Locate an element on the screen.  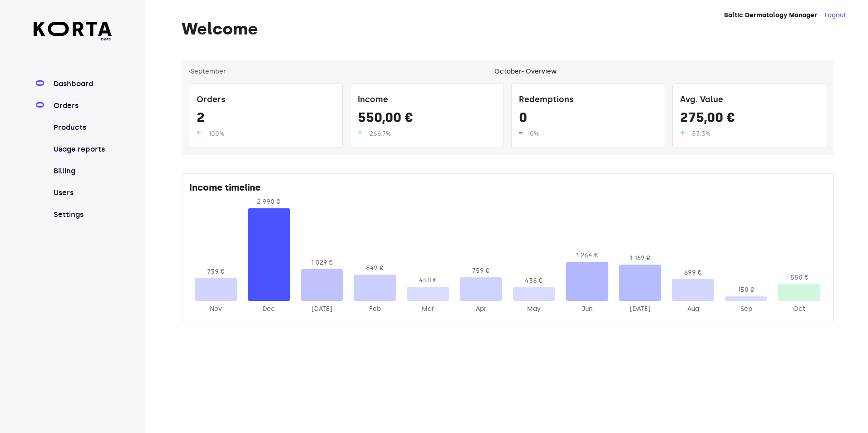
img: Korta is located at coordinates (73, 28).